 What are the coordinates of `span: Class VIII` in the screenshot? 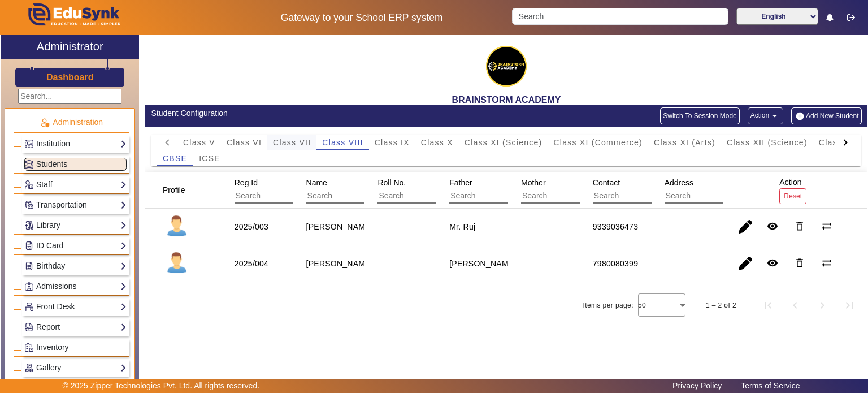 It's located at (342, 142).